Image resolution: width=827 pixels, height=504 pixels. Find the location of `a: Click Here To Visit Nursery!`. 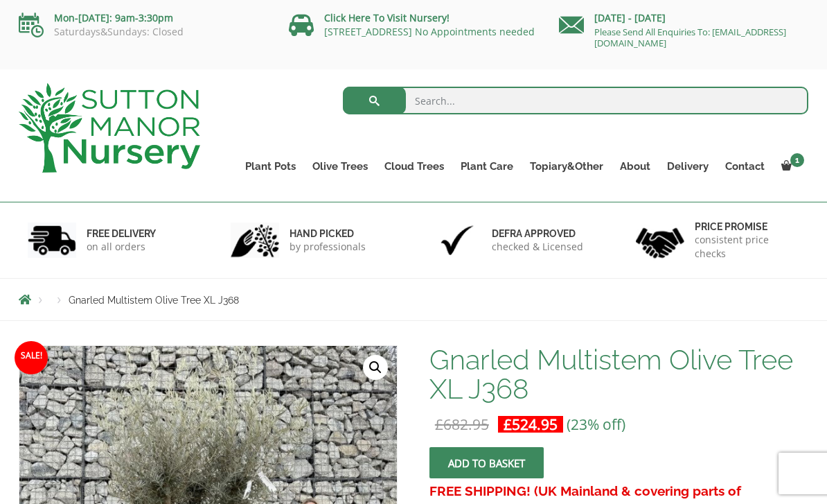

a: Click Here To Visit Nursery! is located at coordinates (386, 17).